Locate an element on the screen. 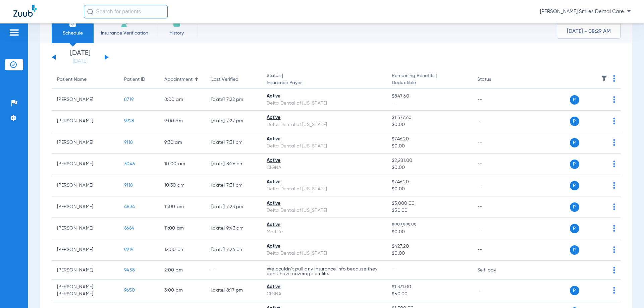 This screenshot has width=644, height=308. div: Chat Widget is located at coordinates (627, 292).